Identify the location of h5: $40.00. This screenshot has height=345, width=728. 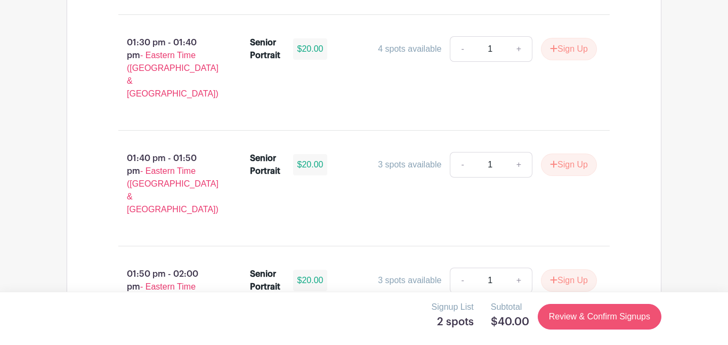
(510, 322).